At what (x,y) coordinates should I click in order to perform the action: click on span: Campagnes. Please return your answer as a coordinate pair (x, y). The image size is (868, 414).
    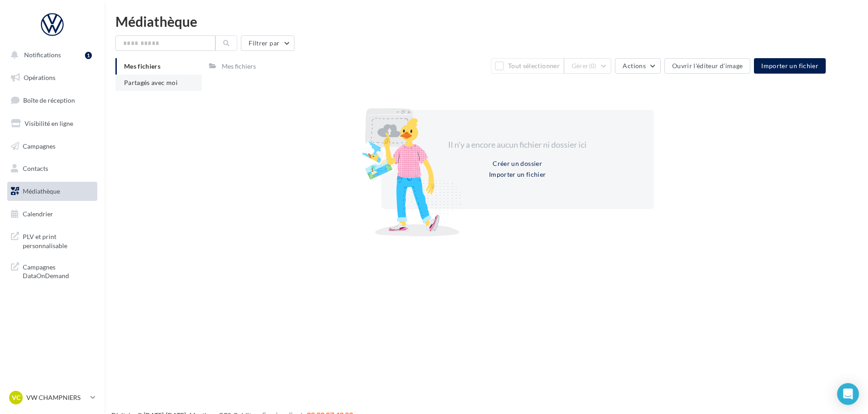
    Looking at the image, I should click on (40, 145).